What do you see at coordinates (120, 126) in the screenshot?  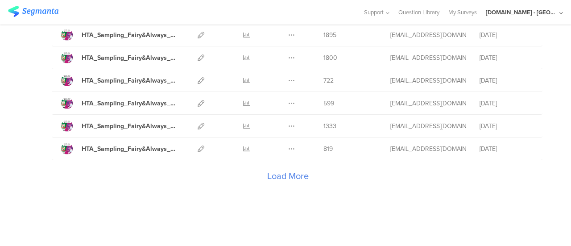 I see `a: HTA_Sampling_Fairy&Always_Multibrand_Nov'24_Link_21` at bounding box center [120, 126].